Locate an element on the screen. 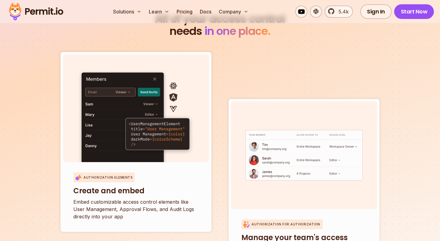 Image resolution: width=440 pixels, height=241 pixels. button: Company is located at coordinates (234, 12).